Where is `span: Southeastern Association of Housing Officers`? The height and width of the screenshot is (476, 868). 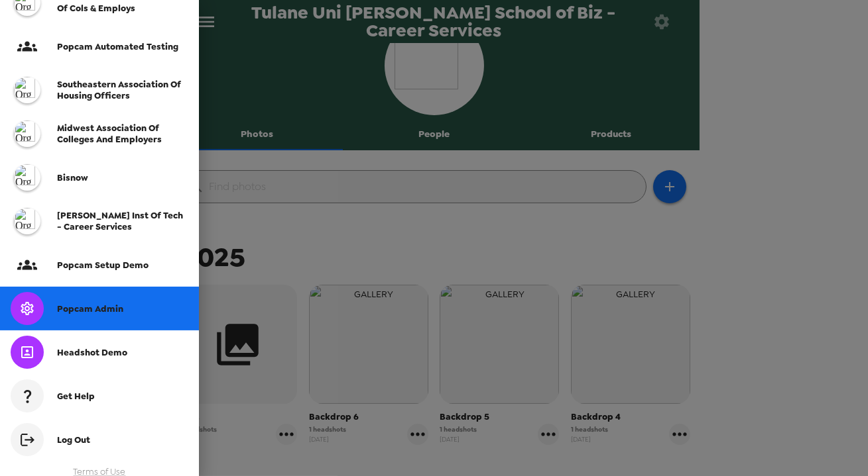
span: Southeastern Association of Housing Officers is located at coordinates (119, 90).